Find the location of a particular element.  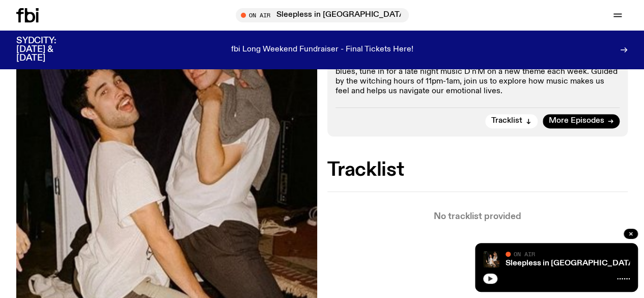

h2: Tracklist is located at coordinates (477, 170).